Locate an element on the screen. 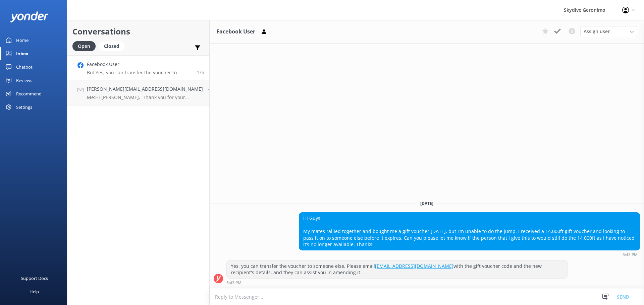 The width and height of the screenshot is (644, 305). h3: Facebook User is located at coordinates (236, 32).